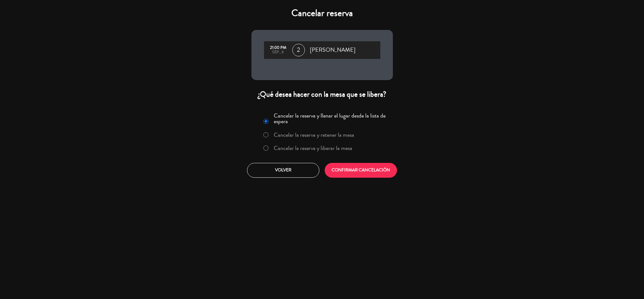  Describe the element at coordinates (322, 13) in the screenshot. I see `h4: Cancelar reserva` at that location.